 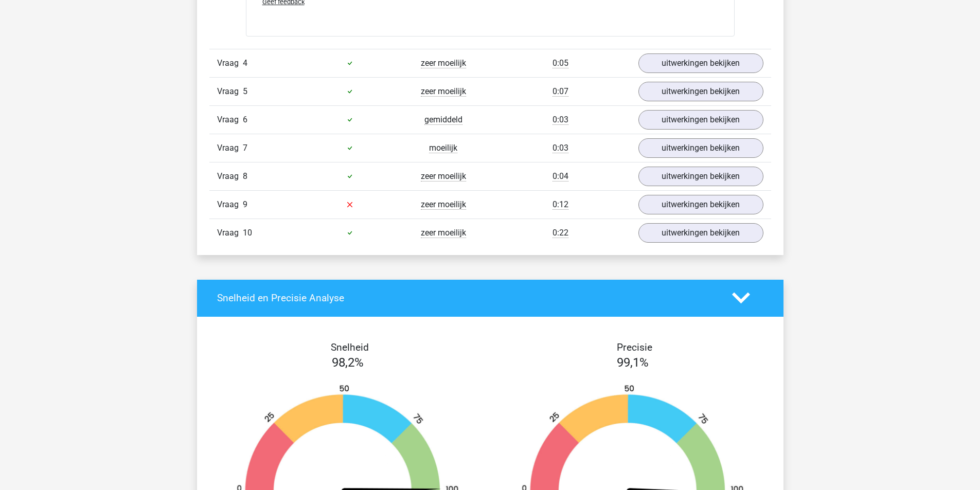 I want to click on span: 9, so click(x=245, y=204).